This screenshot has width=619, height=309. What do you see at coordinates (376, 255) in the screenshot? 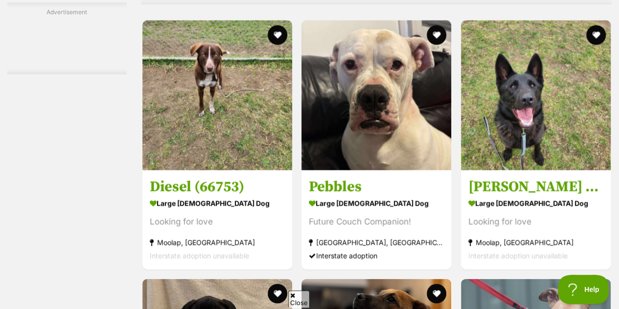
I see `div: Interstate adoption` at bounding box center [376, 255].